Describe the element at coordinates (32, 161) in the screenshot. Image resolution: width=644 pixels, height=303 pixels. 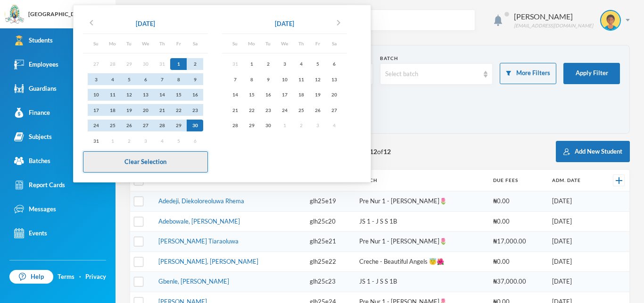
I see `div: Batches` at that location.